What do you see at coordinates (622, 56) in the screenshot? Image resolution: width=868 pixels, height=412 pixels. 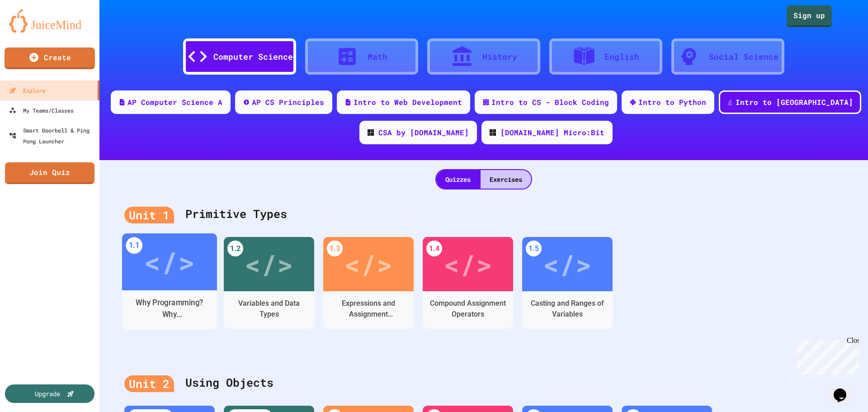 I see `div: English` at bounding box center [622, 56].